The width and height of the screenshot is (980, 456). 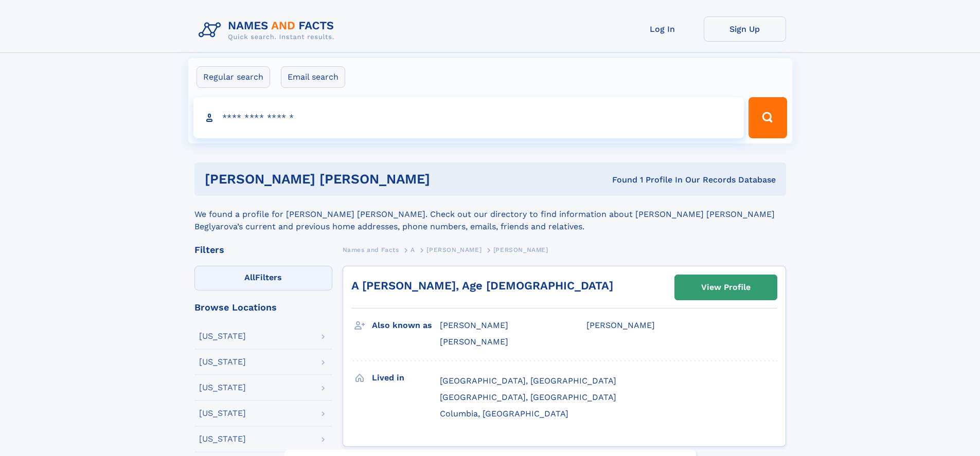 I want to click on div: Browse Locations, so click(x=263, y=308).